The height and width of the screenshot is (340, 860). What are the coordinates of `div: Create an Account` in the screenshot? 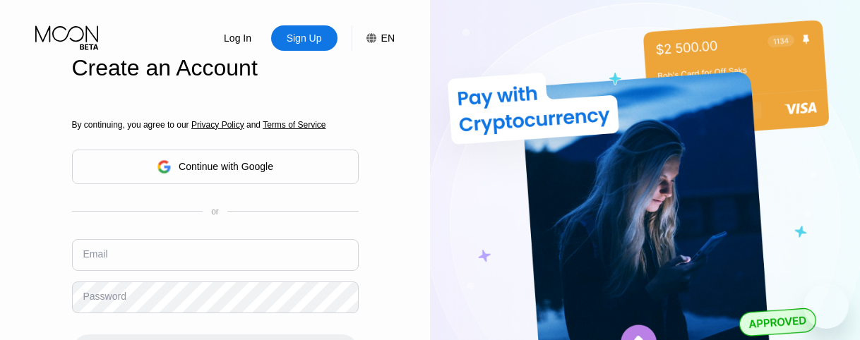 It's located at (215, 68).